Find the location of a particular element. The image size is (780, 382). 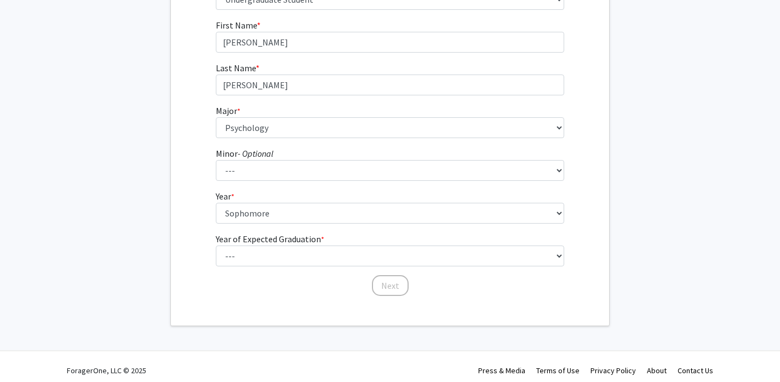

label: Year is located at coordinates (225, 196).